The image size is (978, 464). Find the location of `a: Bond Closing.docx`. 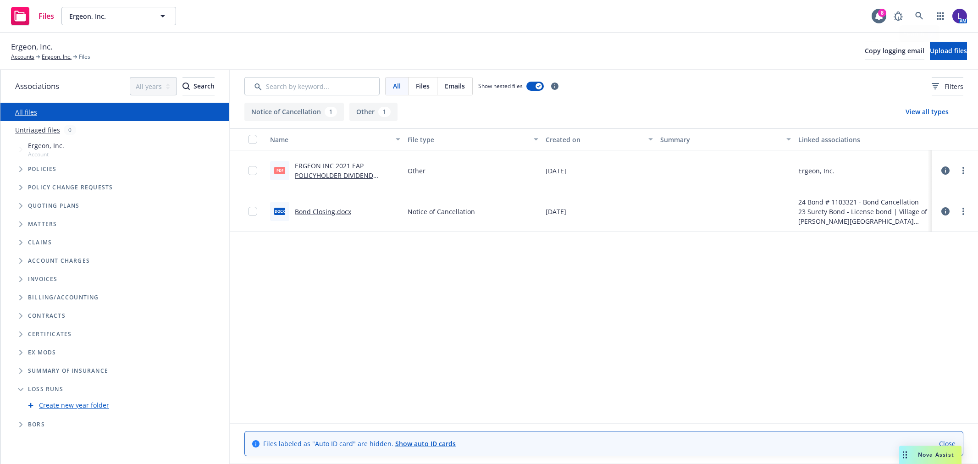

a: Bond Closing.docx is located at coordinates (323, 211).